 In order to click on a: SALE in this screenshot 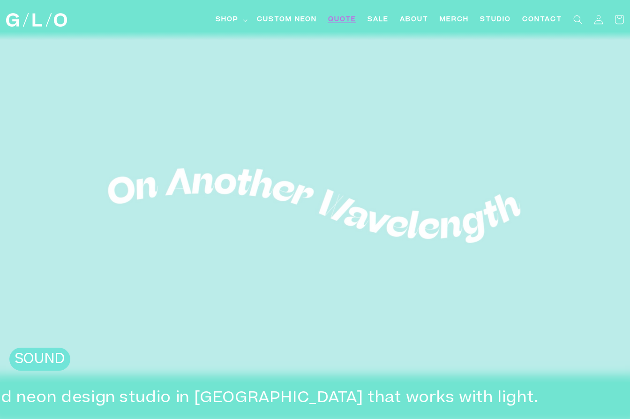, I will do `click(378, 20)`.